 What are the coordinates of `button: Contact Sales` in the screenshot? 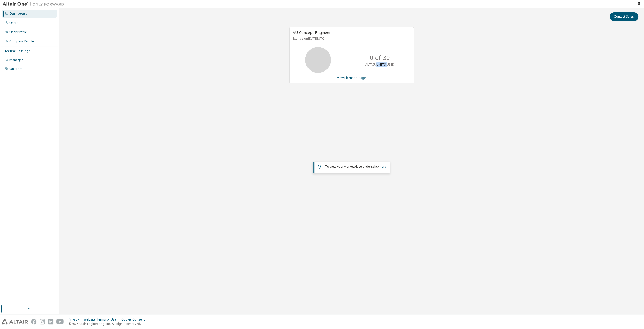 It's located at (623, 16).